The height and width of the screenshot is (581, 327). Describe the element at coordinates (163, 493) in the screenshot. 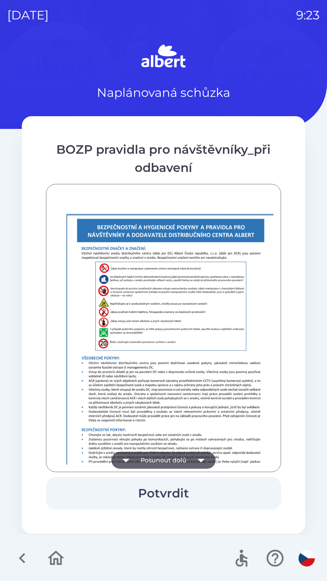

I see `button: Potvrdit` at that location.